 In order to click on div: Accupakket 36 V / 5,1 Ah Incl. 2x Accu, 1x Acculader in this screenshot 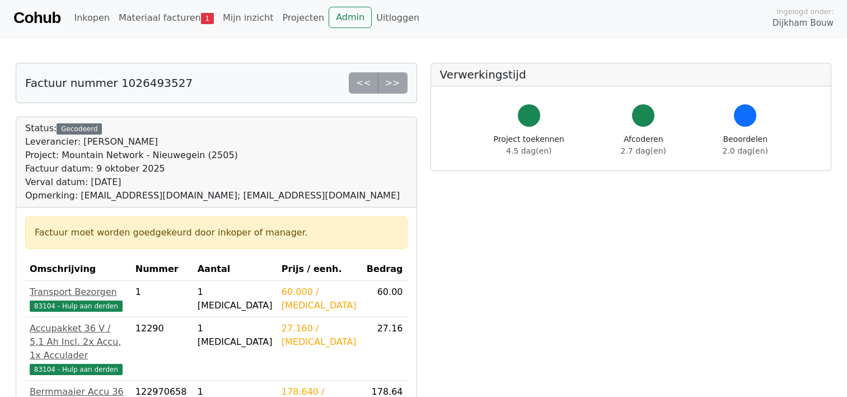, I will do `click(78, 342)`.